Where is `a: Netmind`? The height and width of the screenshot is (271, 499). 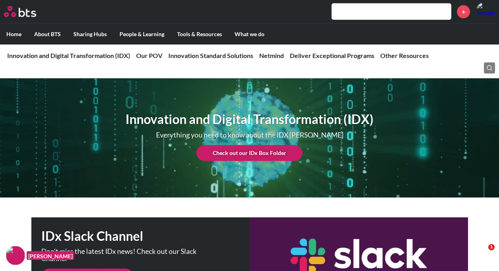
a: Netmind is located at coordinates (272, 55).